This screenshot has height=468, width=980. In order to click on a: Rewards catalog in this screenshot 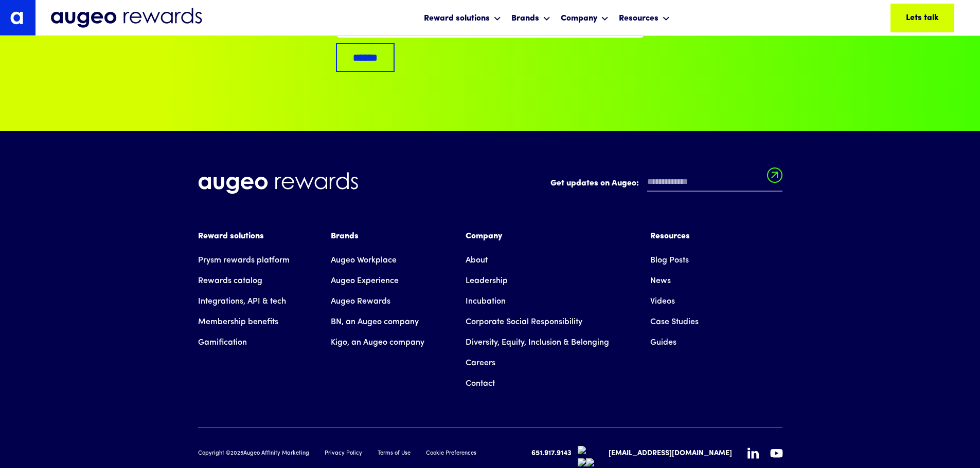, I will do `click(230, 281)`.